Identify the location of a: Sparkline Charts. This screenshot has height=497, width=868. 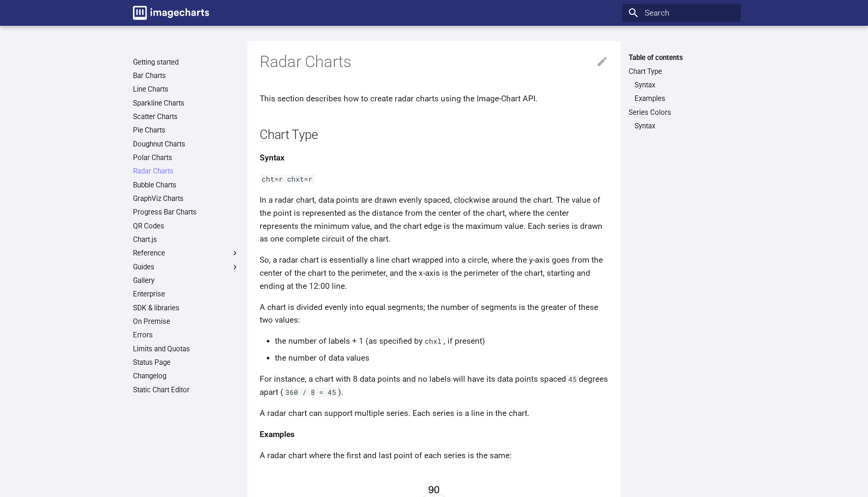
(186, 104).